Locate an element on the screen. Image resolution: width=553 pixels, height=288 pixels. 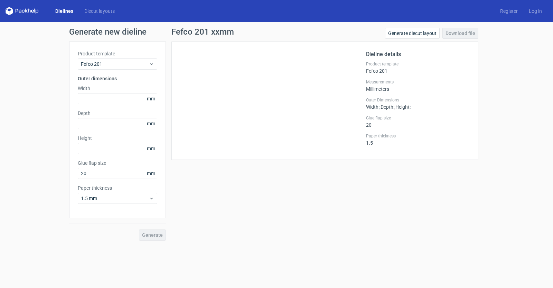
span: Fefco 201 is located at coordinates (115, 64).